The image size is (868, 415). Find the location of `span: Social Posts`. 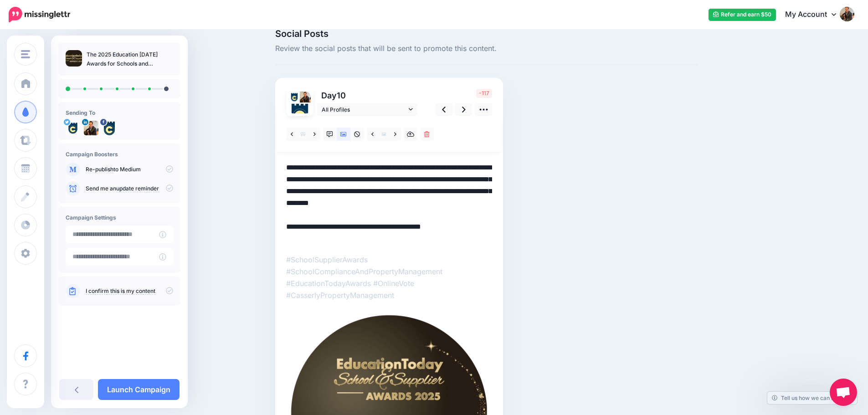

span: Social Posts is located at coordinates (487, 33).